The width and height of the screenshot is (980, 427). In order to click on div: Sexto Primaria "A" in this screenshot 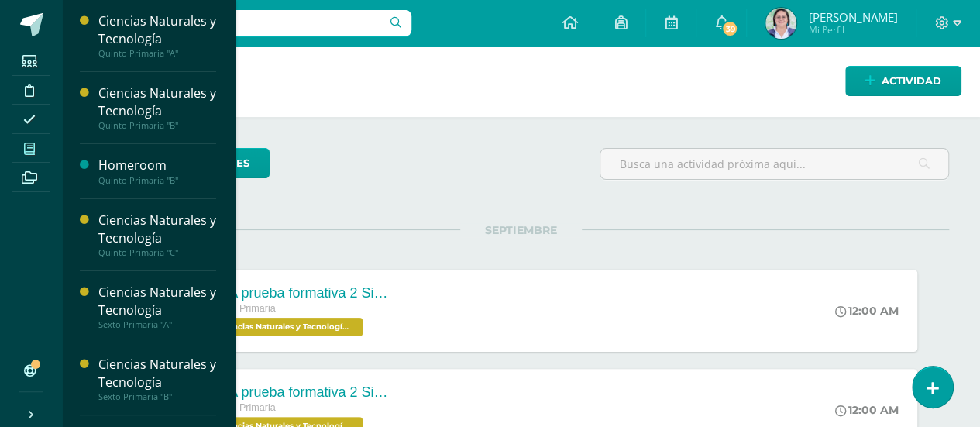, I will do `click(158, 325)`.